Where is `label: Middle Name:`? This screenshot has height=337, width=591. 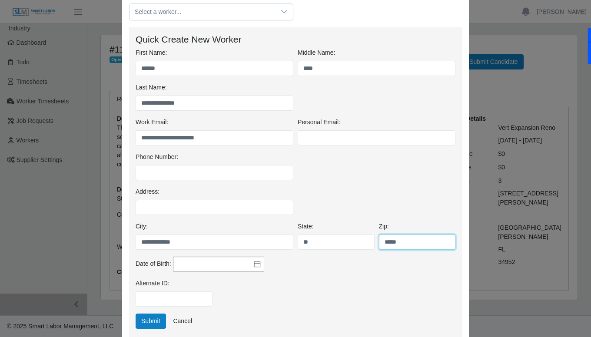
label: Middle Name: is located at coordinates (316, 53).